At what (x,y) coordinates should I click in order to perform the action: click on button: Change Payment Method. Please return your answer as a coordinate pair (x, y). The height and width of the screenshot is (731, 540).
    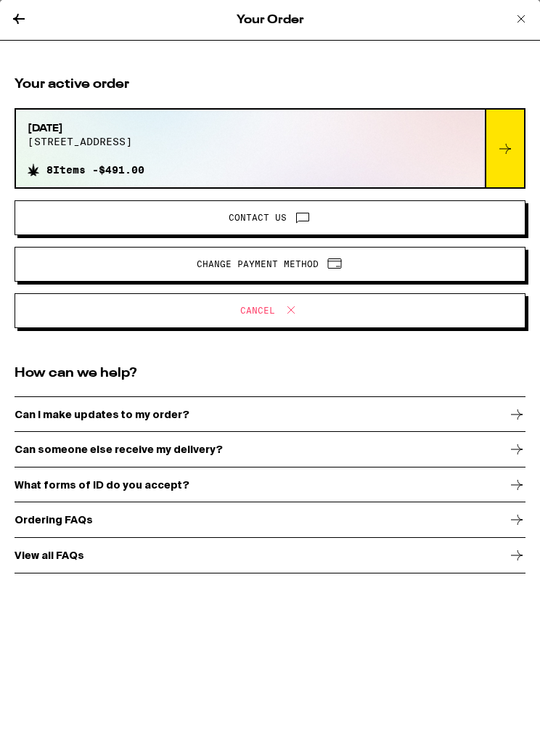
    Looking at the image, I should click on (270, 264).